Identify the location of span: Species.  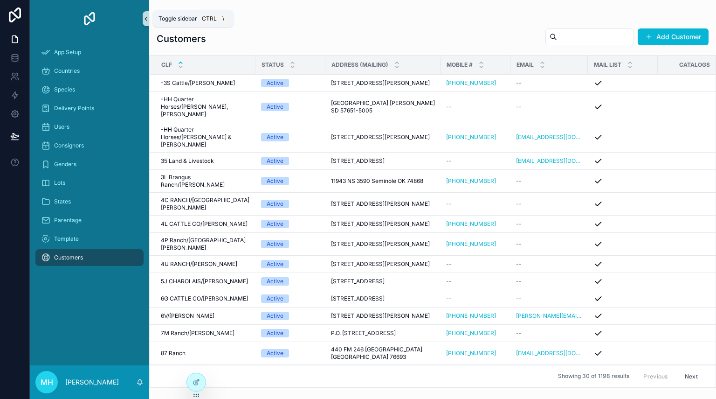
(64, 90).